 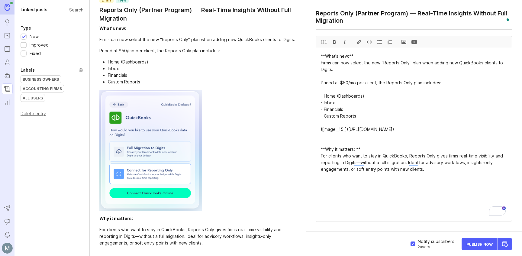 I want to click on div: Type, so click(x=26, y=28).